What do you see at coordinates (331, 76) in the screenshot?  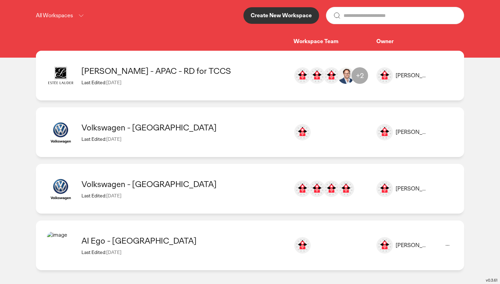 I see `img: genevieve.tan@verticurl.com` at bounding box center [331, 76].